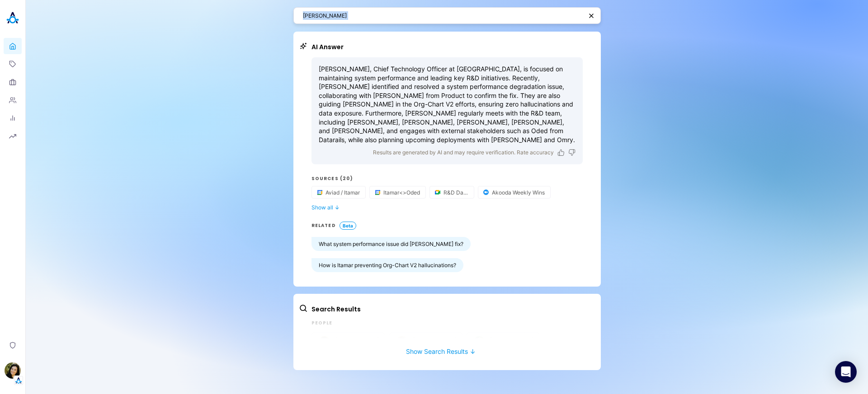 Image resolution: width=868 pixels, height=394 pixels. What do you see at coordinates (387, 265) in the screenshot?
I see `button: How is Itamar preventing Org-Chart V2 hallucinations?` at bounding box center [387, 265].